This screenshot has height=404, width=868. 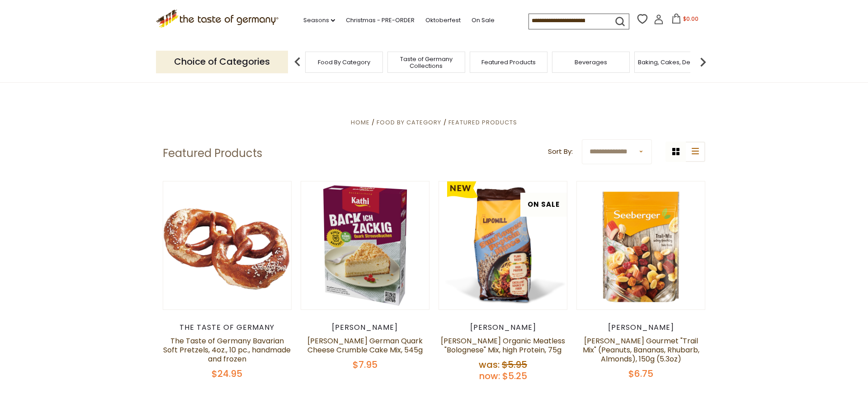 What do you see at coordinates (514, 365) in the screenshot?
I see `span: $5.95` at bounding box center [514, 365].